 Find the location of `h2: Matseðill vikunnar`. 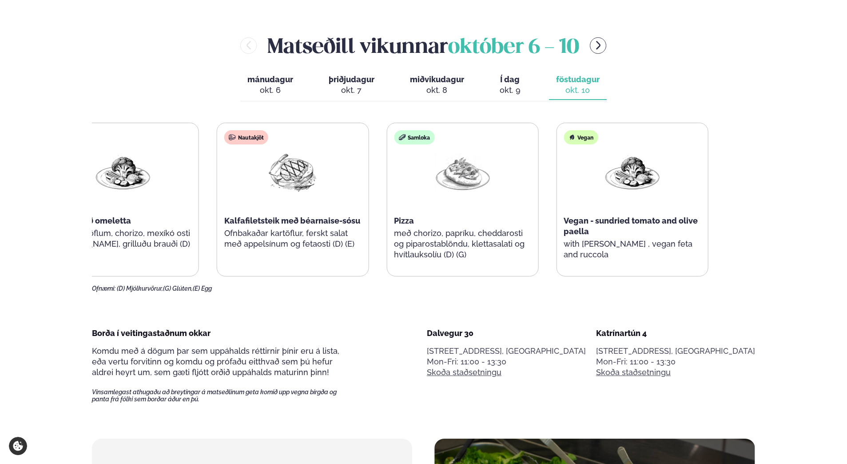

h2: Matseðill vikunnar is located at coordinates (423, 45).